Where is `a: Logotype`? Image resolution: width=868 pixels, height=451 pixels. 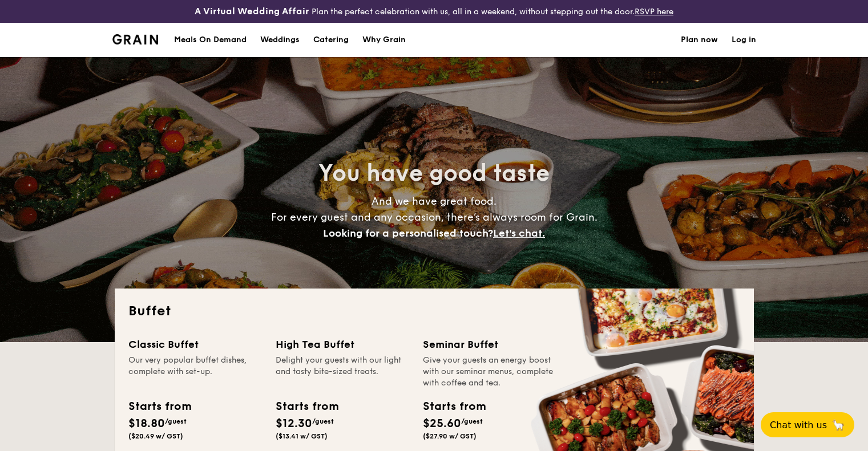 a: Logotype is located at coordinates (135, 40).